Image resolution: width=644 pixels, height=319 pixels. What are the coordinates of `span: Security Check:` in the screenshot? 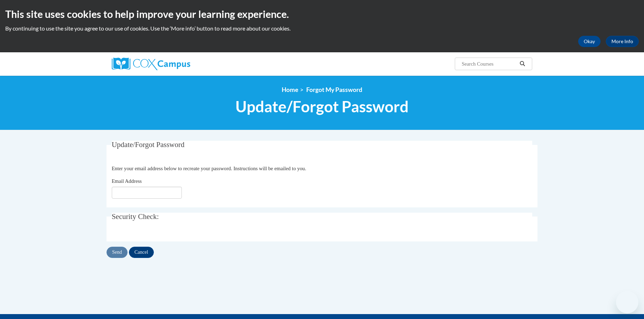 It's located at (135, 216).